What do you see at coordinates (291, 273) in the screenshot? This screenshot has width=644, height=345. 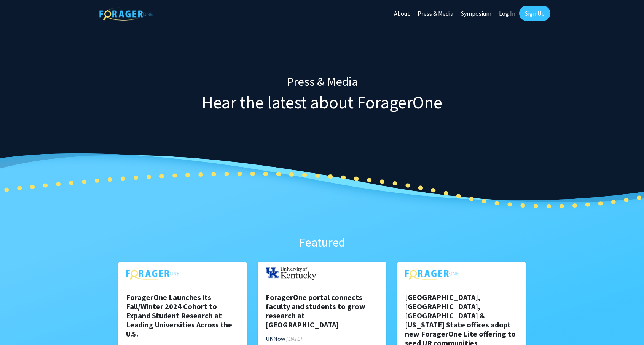 I see `img: UKY.png` at bounding box center [291, 273].